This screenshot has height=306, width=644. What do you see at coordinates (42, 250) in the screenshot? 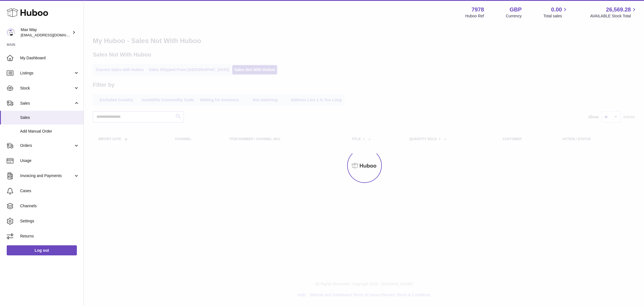
I see `a: Log out` at bounding box center [42, 250].